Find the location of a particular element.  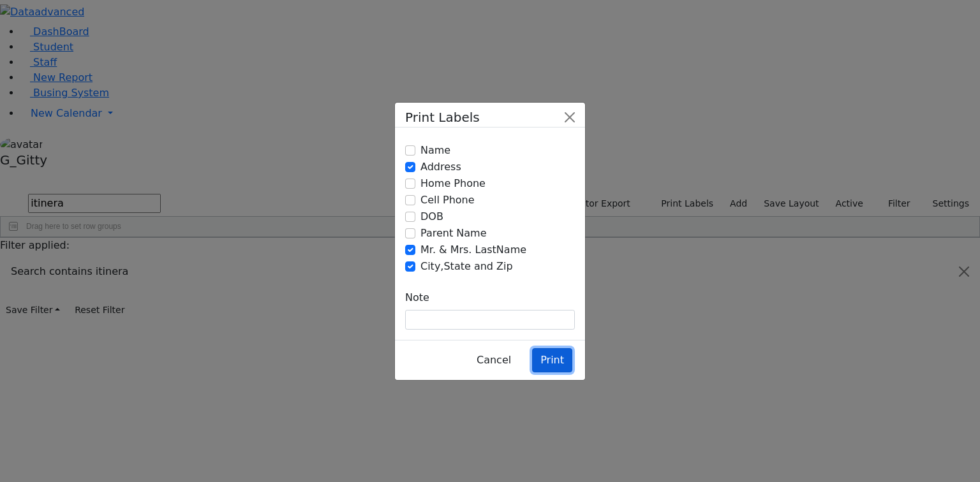

button: Cancel is located at coordinates (493, 360).